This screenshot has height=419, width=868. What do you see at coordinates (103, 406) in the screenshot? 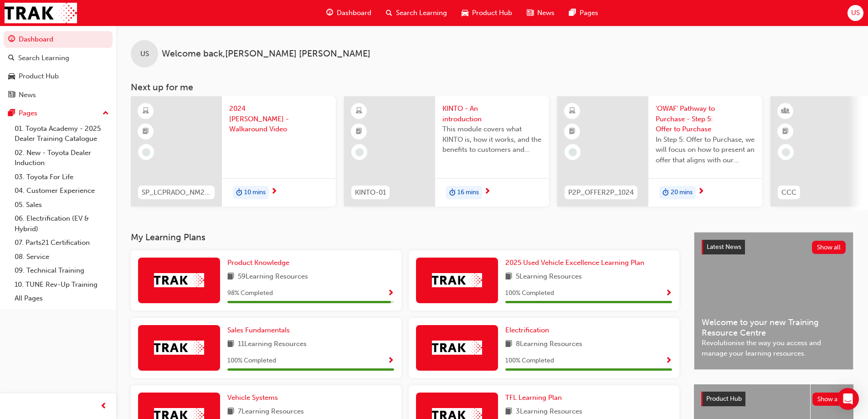
I see `span: prev-icon` at bounding box center [103, 406].